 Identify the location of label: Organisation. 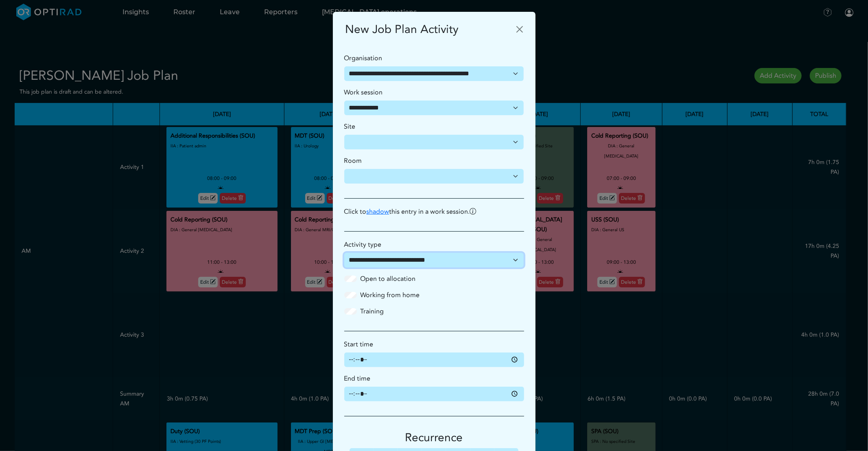
(364, 58).